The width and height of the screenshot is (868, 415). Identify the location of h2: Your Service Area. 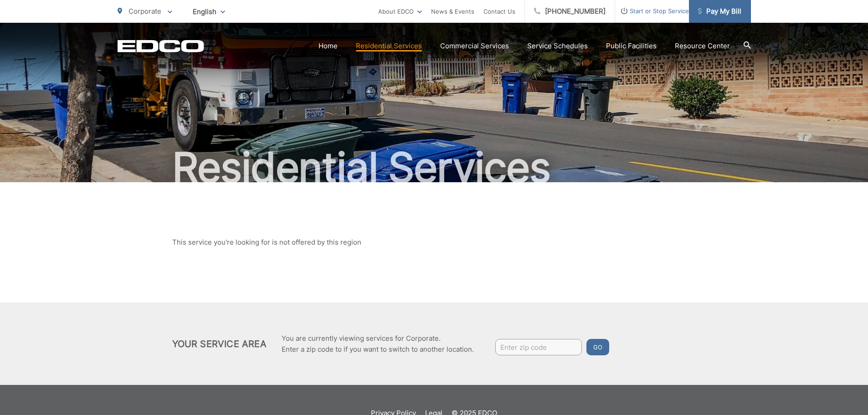
(219, 344).